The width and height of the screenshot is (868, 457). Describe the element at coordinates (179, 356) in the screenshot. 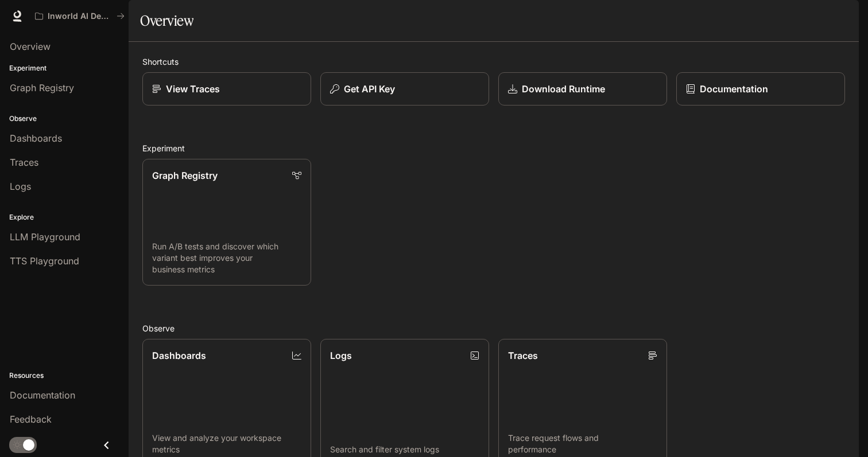

I see `p: Dashboards` at that location.